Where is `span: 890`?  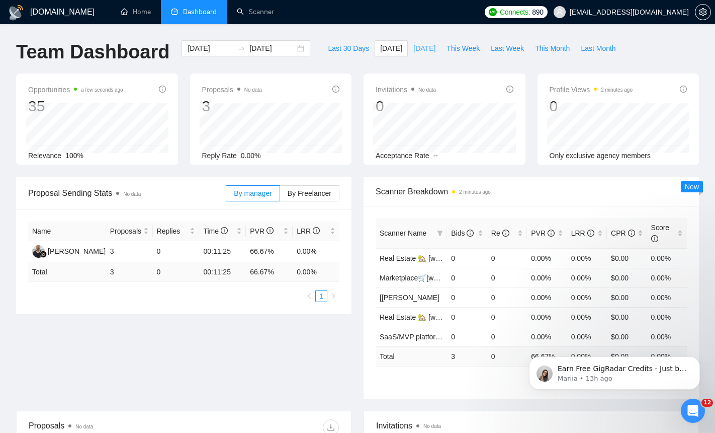 span: 890 is located at coordinates (538, 12).